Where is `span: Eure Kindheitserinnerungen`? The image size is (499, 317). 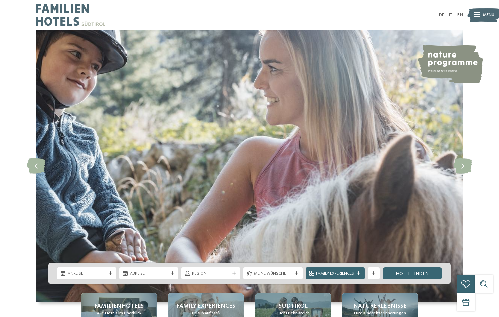 span: Eure Kindheitserinnerungen is located at coordinates (380, 313).